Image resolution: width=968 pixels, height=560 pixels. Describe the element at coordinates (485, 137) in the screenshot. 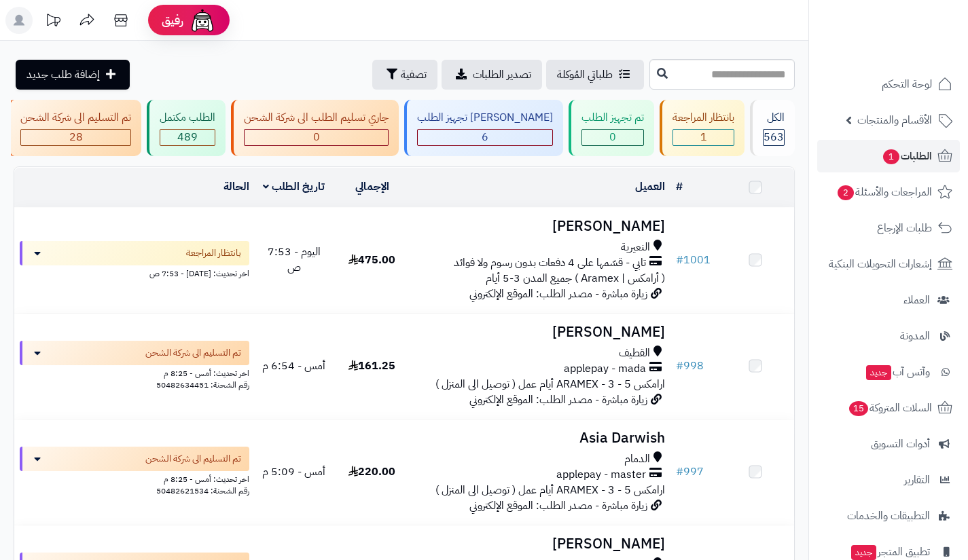

I see `span: 6` at that location.